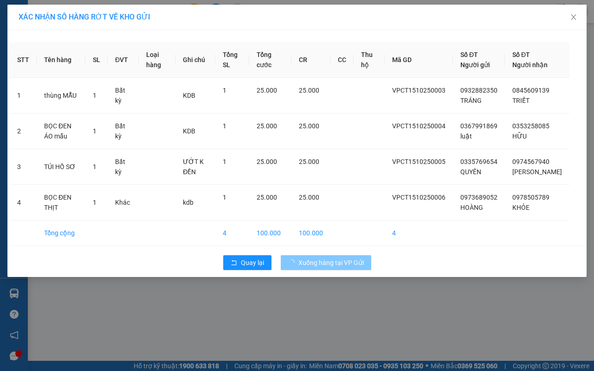 Image resolution: width=594 pixels, height=371 pixels. Describe the element at coordinates (573, 18) in the screenshot. I see `button: Close` at that location.